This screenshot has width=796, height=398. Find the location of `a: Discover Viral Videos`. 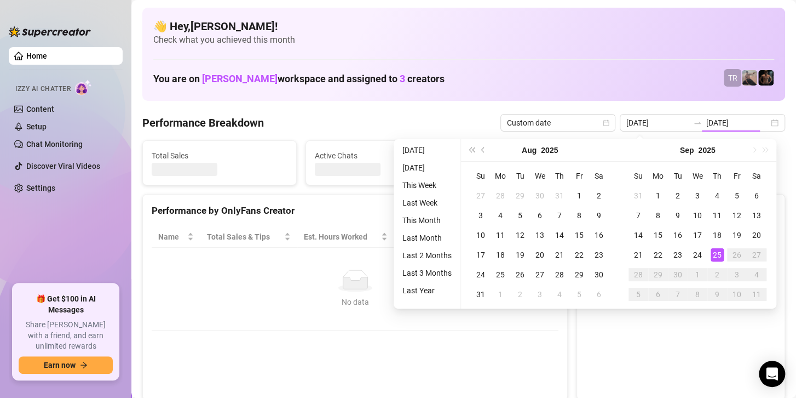

a: Discover Viral Videos is located at coordinates (63, 166).